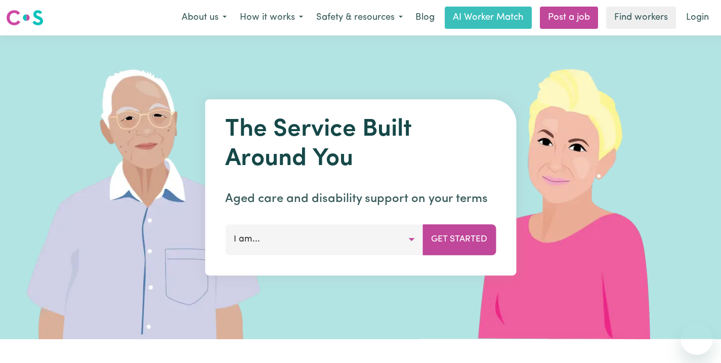  I want to click on a: Post a job, so click(569, 18).